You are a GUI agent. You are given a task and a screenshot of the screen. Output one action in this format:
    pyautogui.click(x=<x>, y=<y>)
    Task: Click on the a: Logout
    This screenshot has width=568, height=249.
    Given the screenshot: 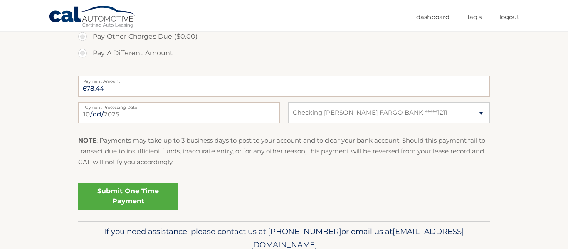 What is the action you would take?
    pyautogui.click(x=509, y=17)
    